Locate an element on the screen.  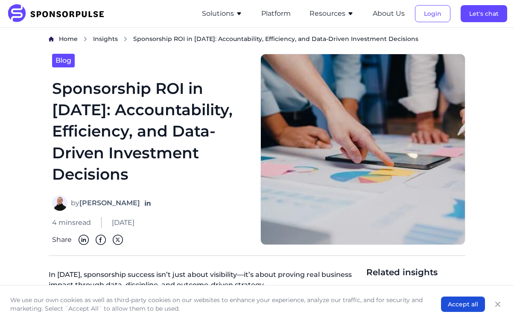
span: Related insights is located at coordinates (416, 273).